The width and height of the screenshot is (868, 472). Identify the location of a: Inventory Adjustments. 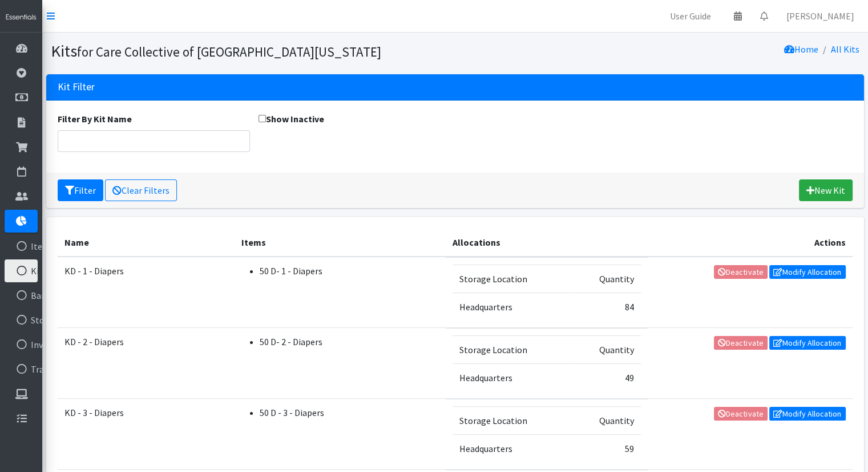
(21, 345).